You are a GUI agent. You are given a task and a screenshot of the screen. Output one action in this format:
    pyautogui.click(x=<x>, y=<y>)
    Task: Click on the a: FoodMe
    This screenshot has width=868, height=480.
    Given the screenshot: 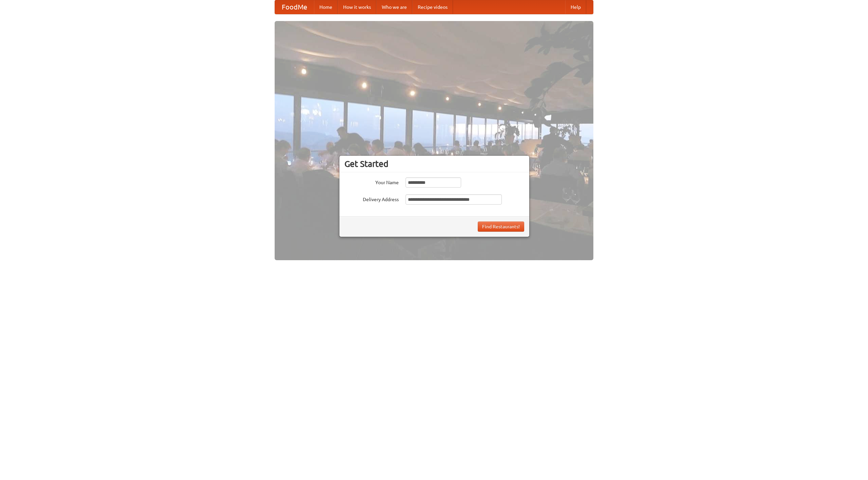 What is the action you would take?
    pyautogui.click(x=294, y=7)
    